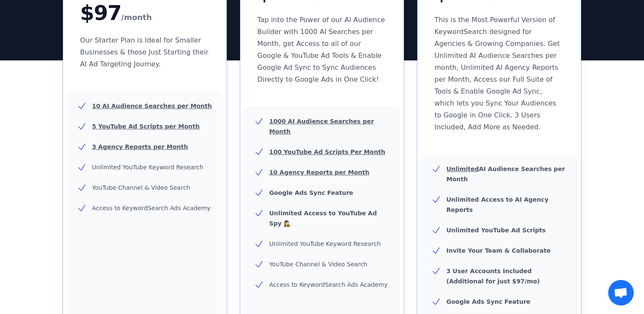 The width and height of the screenshot is (644, 314). I want to click on a: Chat öffnen, so click(621, 293).